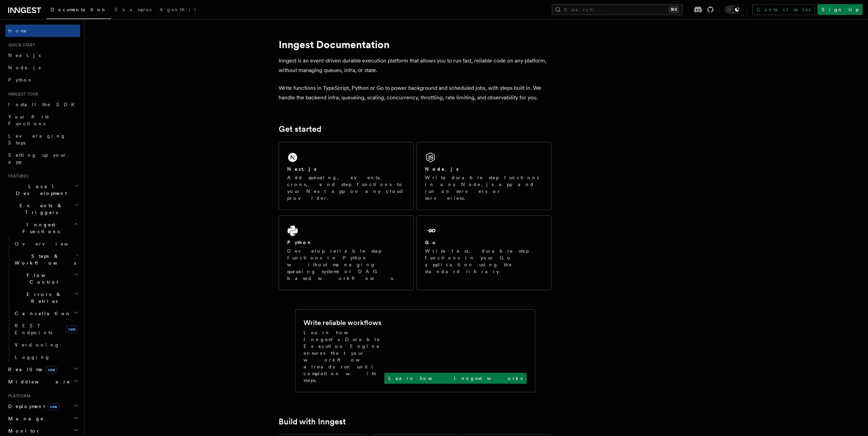 This screenshot has width=868, height=436. I want to click on a: Node.jsWrite durable step functions in any Node.js app and run on servers or serverless., so click(484, 176).